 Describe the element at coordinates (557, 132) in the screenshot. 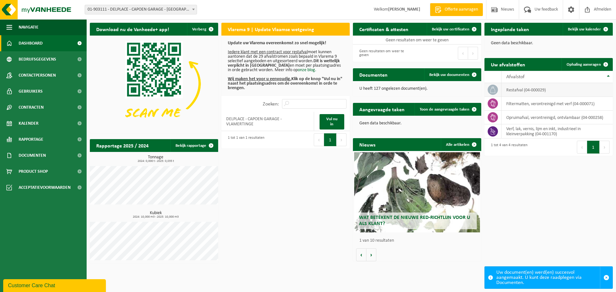

I see `td: verf, lak, vernis, lijm en inkt, industrieel in kleinverpakking (04-001170)` at that location.